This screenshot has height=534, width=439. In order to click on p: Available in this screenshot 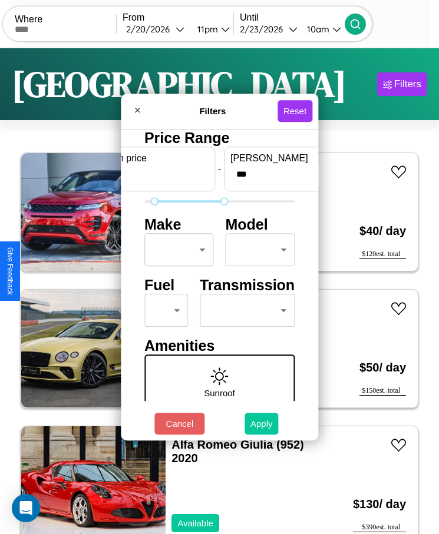, I will do `click(195, 523)`.